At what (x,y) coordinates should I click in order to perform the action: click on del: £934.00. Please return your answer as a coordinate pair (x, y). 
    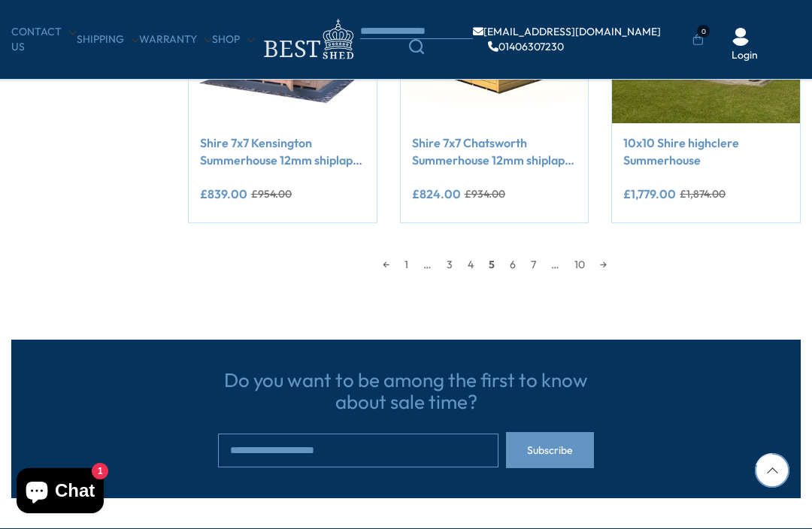
    Looking at the image, I should click on (485, 194).